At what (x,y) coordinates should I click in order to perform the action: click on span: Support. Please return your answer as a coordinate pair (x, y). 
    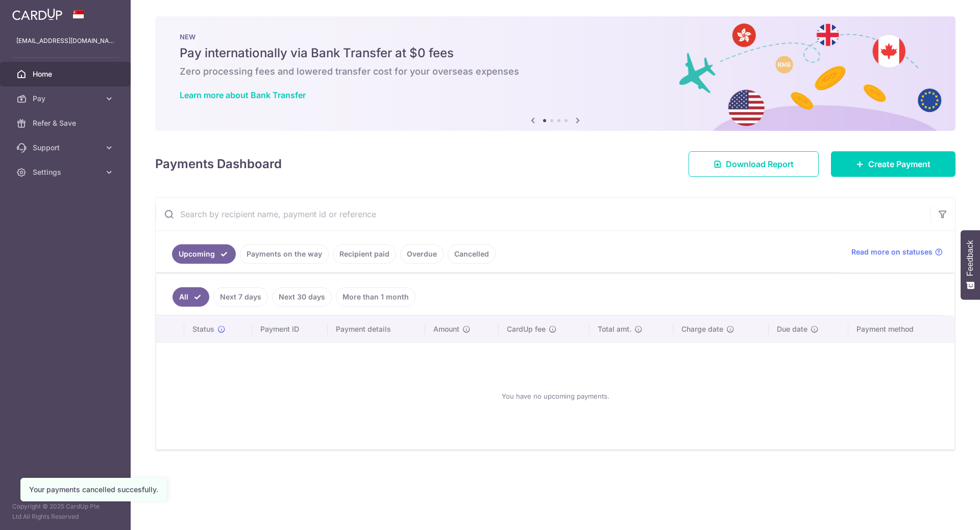
    Looking at the image, I should click on (66, 148).